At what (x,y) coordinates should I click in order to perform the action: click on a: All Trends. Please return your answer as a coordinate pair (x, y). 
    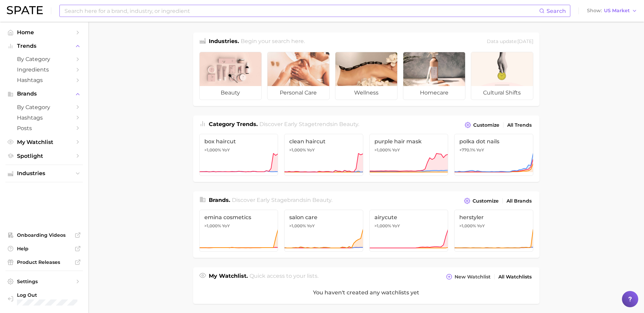
    Looking at the image, I should click on (520, 125).